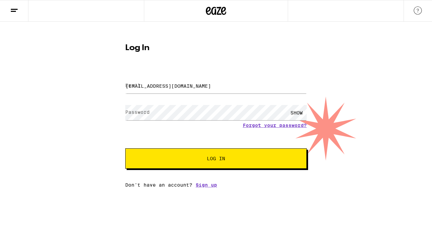  I want to click on a: Sign up, so click(206, 185).